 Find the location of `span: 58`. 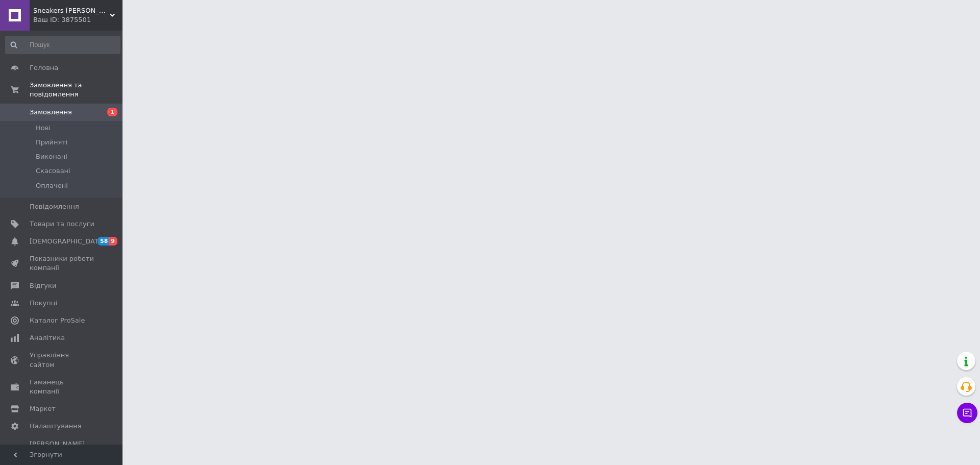

span: 58 is located at coordinates (103, 241).